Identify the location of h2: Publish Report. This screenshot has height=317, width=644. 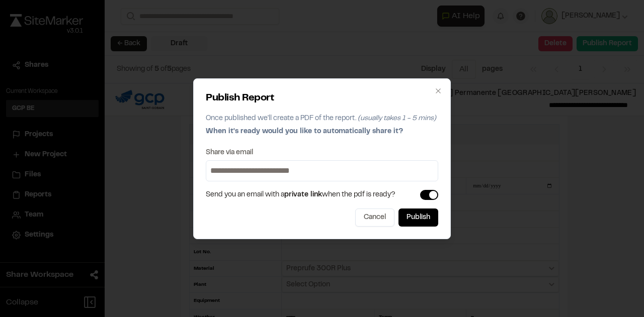
(322, 98).